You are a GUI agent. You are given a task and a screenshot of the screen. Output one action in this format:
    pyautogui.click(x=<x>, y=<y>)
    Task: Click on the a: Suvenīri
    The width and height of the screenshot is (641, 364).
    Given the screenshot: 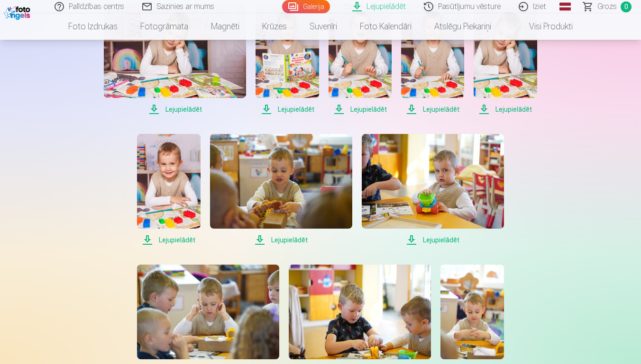 What is the action you would take?
    pyautogui.click(x=324, y=26)
    